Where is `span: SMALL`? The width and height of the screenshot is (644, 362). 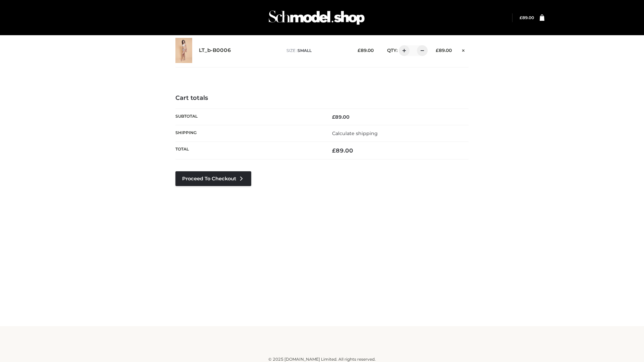 span: SMALL is located at coordinates (304, 50).